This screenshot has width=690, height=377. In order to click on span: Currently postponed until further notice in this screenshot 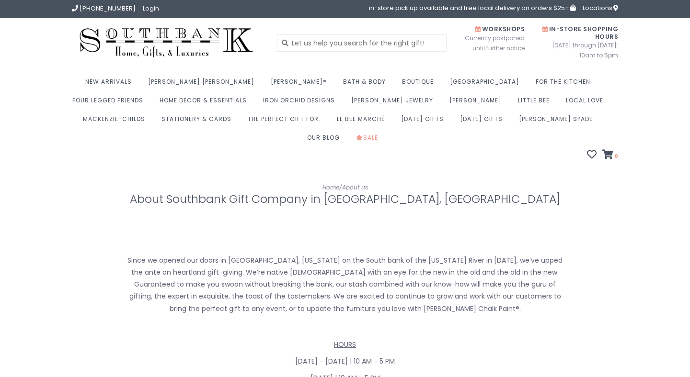, I will do `click(488, 43)`.